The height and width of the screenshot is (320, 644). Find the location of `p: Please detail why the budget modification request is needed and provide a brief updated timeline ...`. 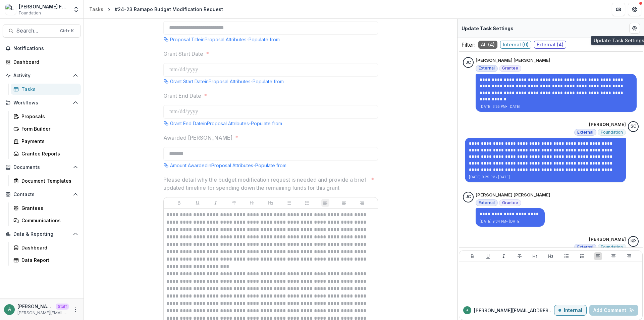

p: Please detail why the budget modification request is needed and provide a brief updated timeline ... is located at coordinates (266, 184).